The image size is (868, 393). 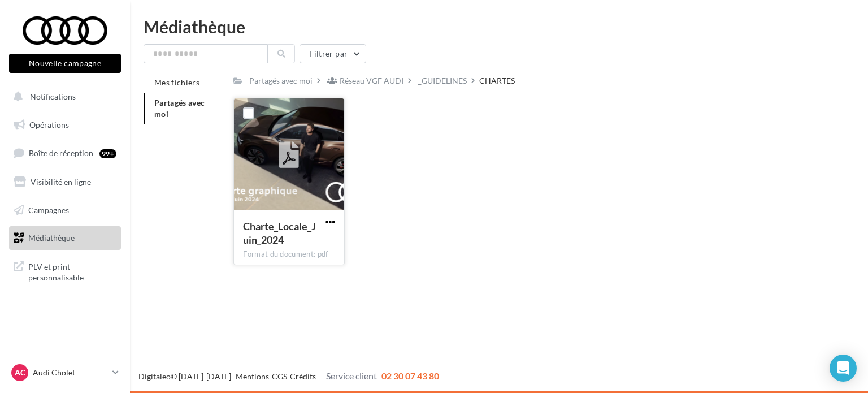 What do you see at coordinates (442, 81) in the screenshot?
I see `div: _GUIDELINES` at bounding box center [442, 81].